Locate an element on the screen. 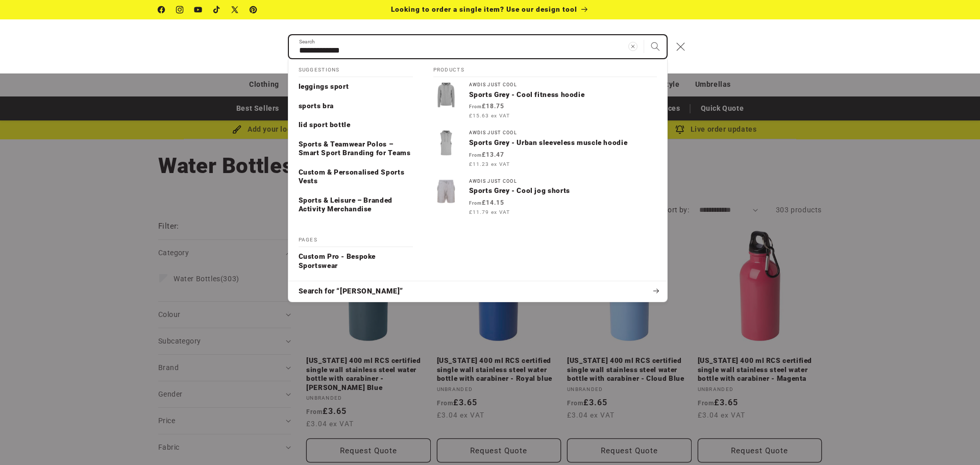  a: sports bra is located at coordinates (355, 106).